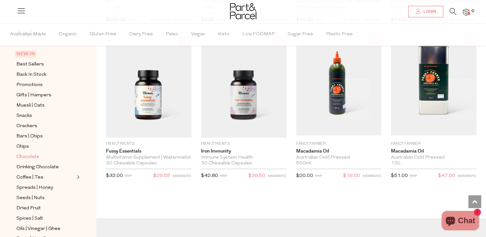  Describe the element at coordinates (466, 12) in the screenshot. I see `a: 0` at that location.